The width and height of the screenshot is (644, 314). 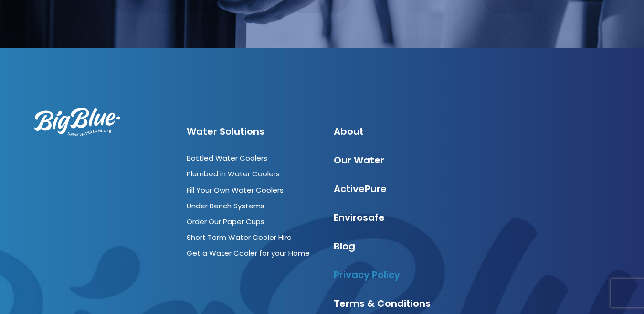 I want to click on a: About, so click(x=349, y=131).